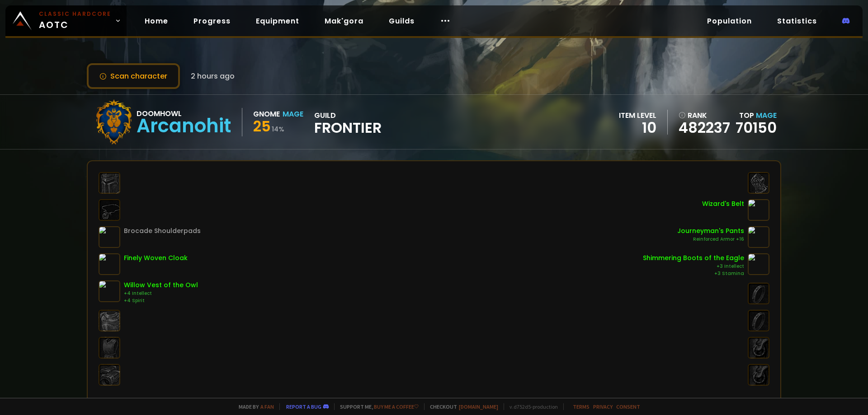 This screenshot has height=415, width=868. Describe the element at coordinates (603, 407) in the screenshot. I see `a: Privacy` at that location.